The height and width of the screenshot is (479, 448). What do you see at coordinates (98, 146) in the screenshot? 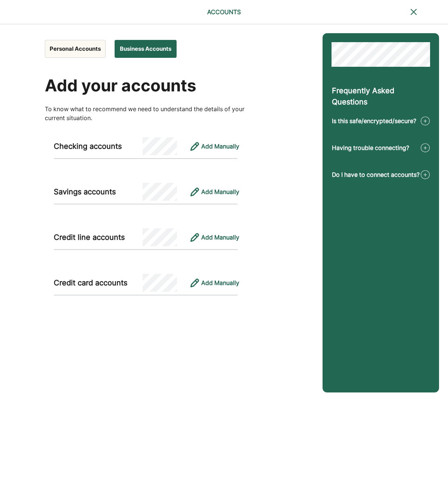
I see `div: Checking accounts` at bounding box center [98, 146].